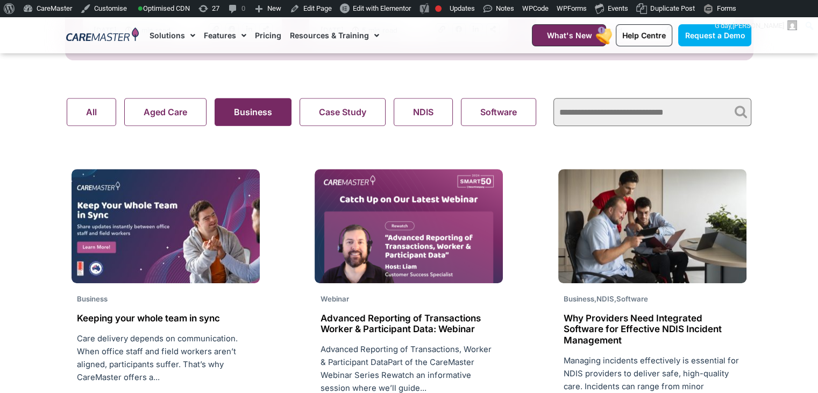 The height and width of the screenshot is (393, 818). I want to click on a: Resources & Training, so click(335, 35).